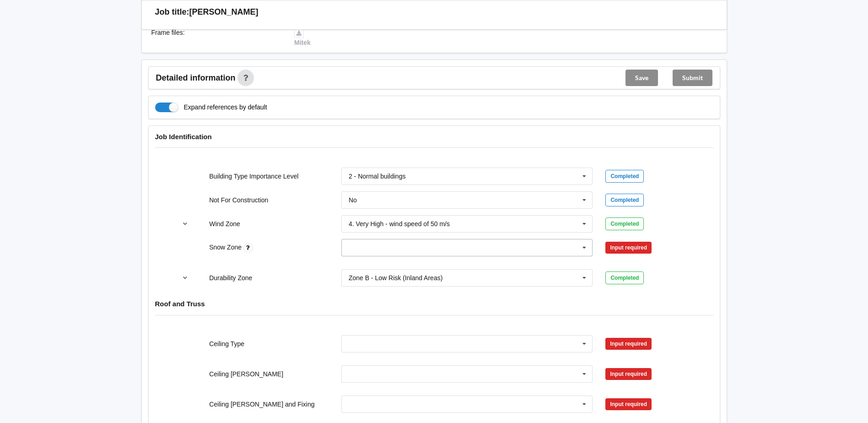  I want to click on label: Building Type Importance Level, so click(253, 176).